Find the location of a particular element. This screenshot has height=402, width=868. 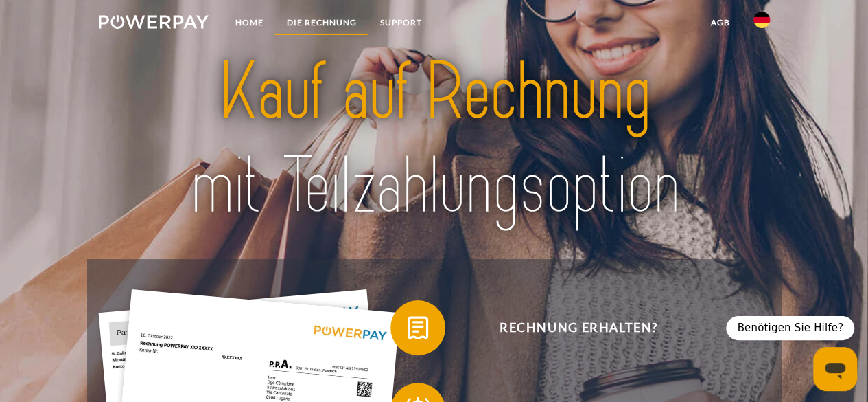

a: Rechnung erhalten? is located at coordinates (569, 327).